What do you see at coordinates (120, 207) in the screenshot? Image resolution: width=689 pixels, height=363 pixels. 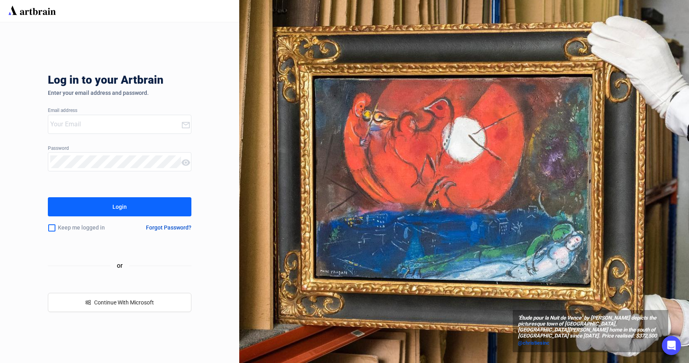 I see `button: Login` at bounding box center [120, 207].